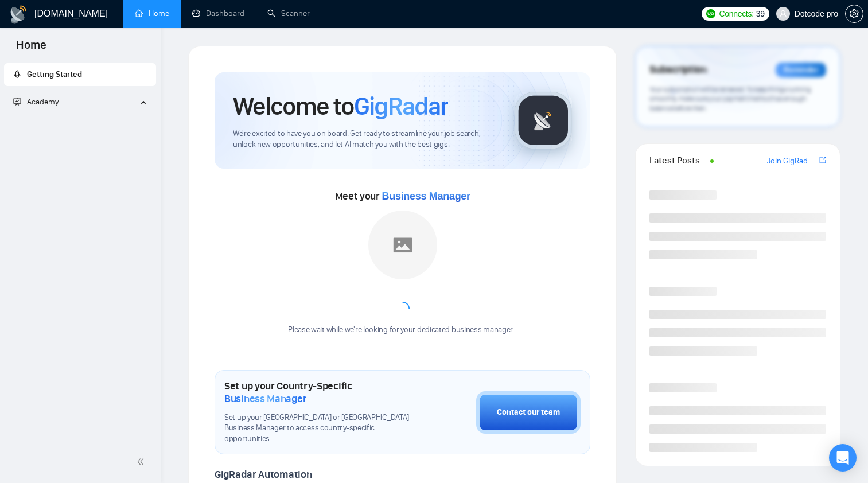  Describe the element at coordinates (730, 99) in the screenshot. I see `span: Your subscription will be renewed. To keep things running smoothly, make sure your payment method...` at that location.